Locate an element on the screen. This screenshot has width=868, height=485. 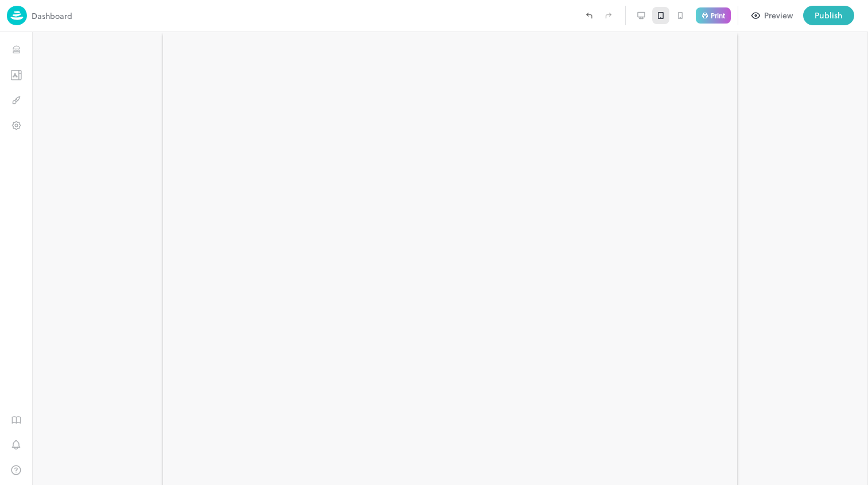
div: Publish is located at coordinates (828, 15).